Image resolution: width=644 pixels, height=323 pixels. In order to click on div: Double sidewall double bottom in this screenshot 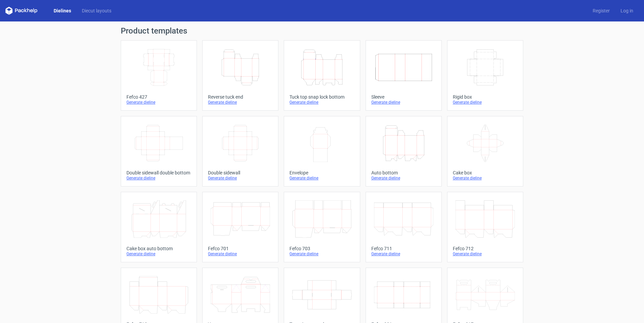, I will do `click(158, 173)`.